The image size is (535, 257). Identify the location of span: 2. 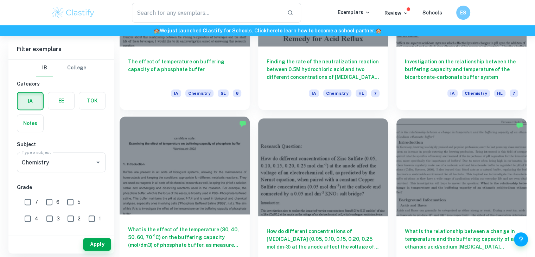
(79, 219).